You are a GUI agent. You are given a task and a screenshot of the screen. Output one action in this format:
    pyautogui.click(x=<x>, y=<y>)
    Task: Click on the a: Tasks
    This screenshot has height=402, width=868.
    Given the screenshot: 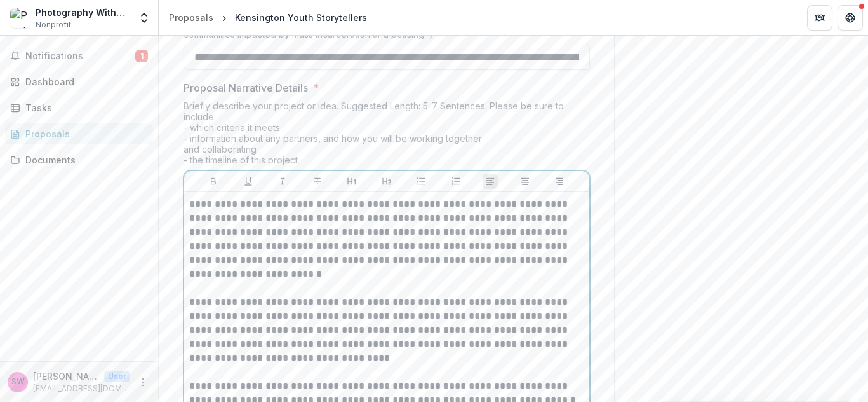 What is the action you would take?
    pyautogui.click(x=79, y=108)
    